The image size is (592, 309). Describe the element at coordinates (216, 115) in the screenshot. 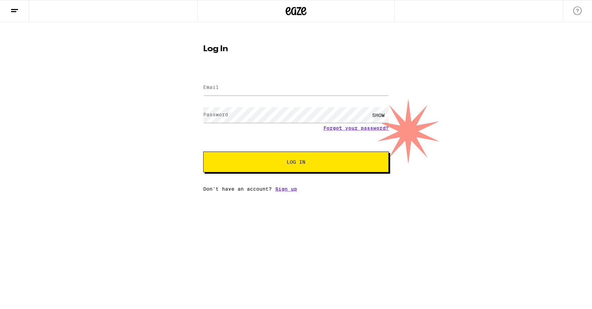

I see `label: Password` at that location.